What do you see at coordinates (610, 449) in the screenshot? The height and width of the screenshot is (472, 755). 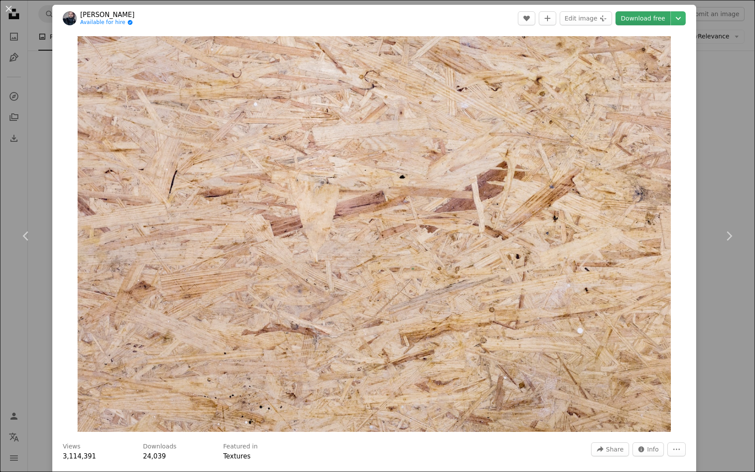 I see `button: Share this image` at bounding box center [610, 449].